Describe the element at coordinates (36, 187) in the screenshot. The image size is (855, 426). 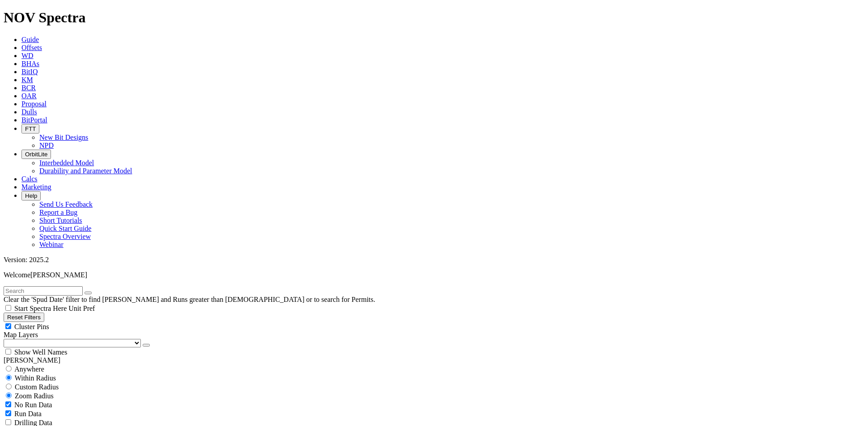
I see `span: Marketing` at that location.